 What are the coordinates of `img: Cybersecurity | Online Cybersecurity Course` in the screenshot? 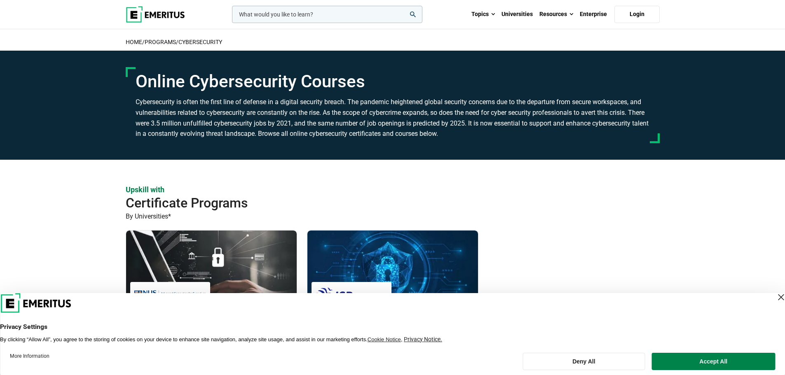 It's located at (211, 272).